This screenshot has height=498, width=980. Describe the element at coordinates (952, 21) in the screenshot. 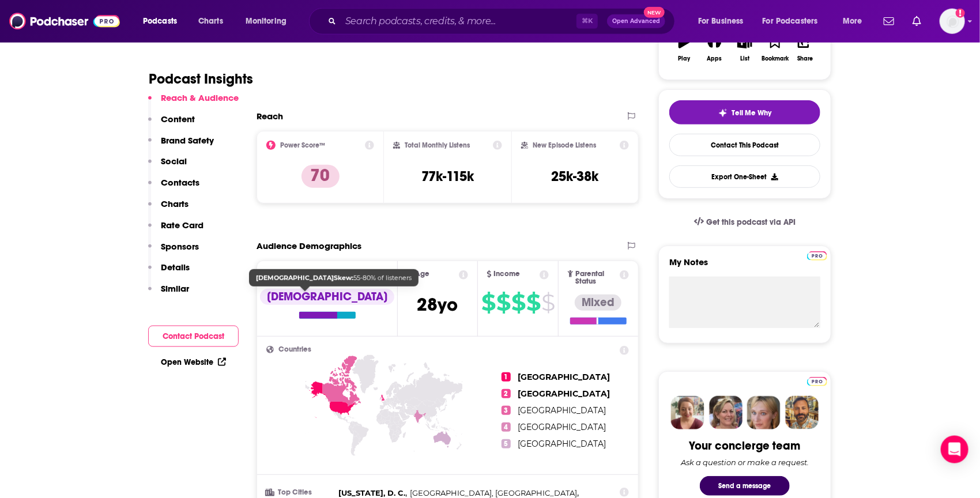

I see `span: Logged in as gocubsgo` at that location.